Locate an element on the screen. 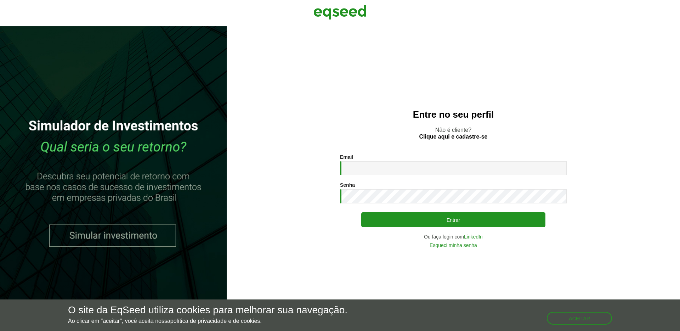 The width and height of the screenshot is (680, 331). button: Entrar is located at coordinates (453, 220).